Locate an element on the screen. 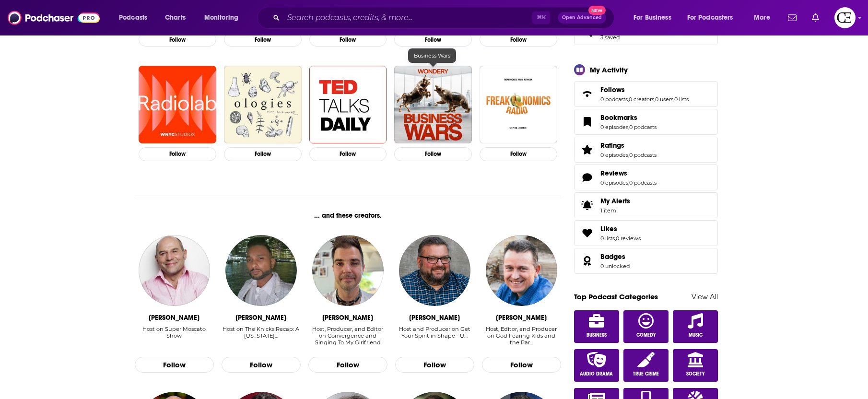 Image resolution: width=868 pixels, height=399 pixels. span: For Podcasters is located at coordinates (710, 18).